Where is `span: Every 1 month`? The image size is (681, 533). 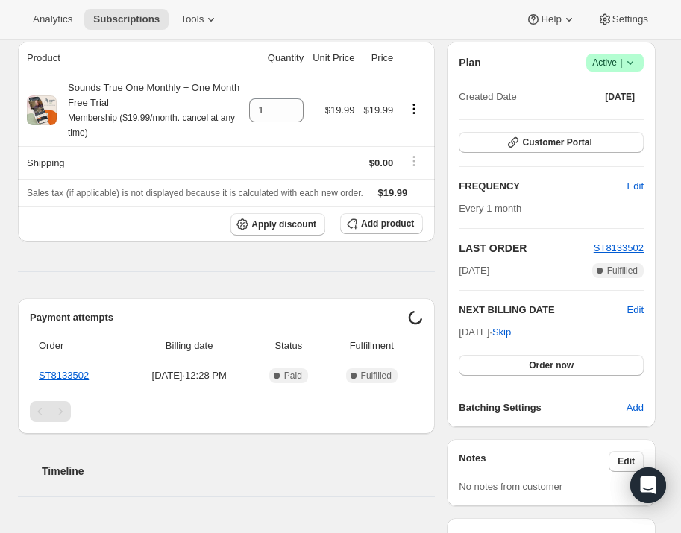
span: Every 1 month is located at coordinates (490, 208).